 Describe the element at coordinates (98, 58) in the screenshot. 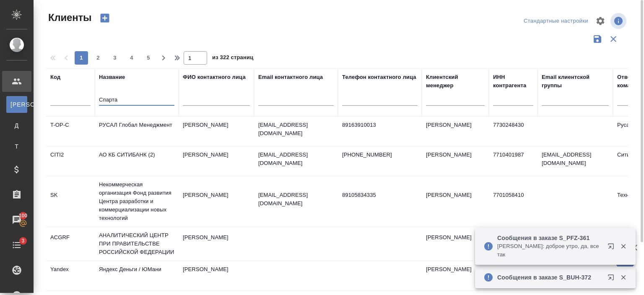

I see `span: 2` at that location.